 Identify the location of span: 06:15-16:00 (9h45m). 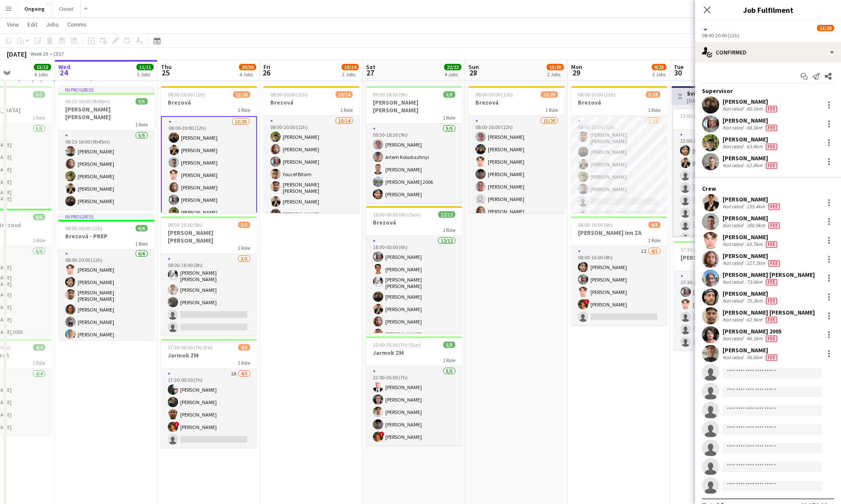
(88, 101).